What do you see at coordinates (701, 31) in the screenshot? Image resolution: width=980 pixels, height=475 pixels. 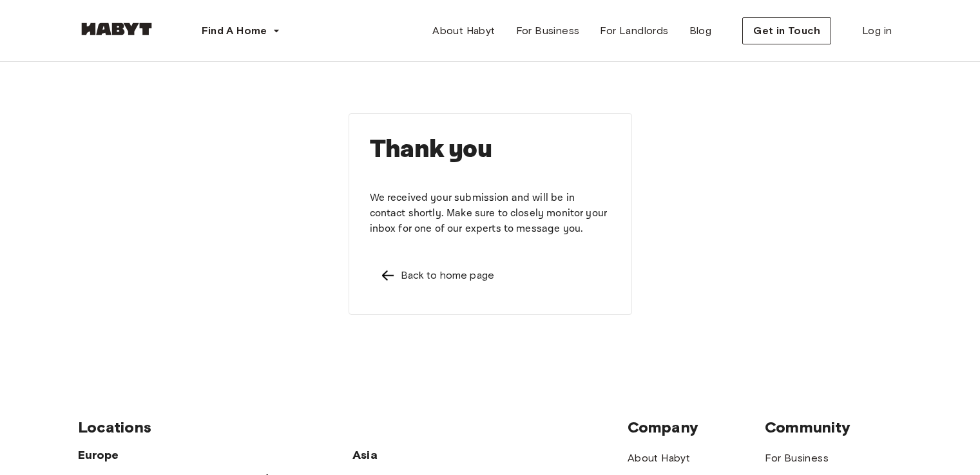 I see `a: Blog` at bounding box center [701, 31].